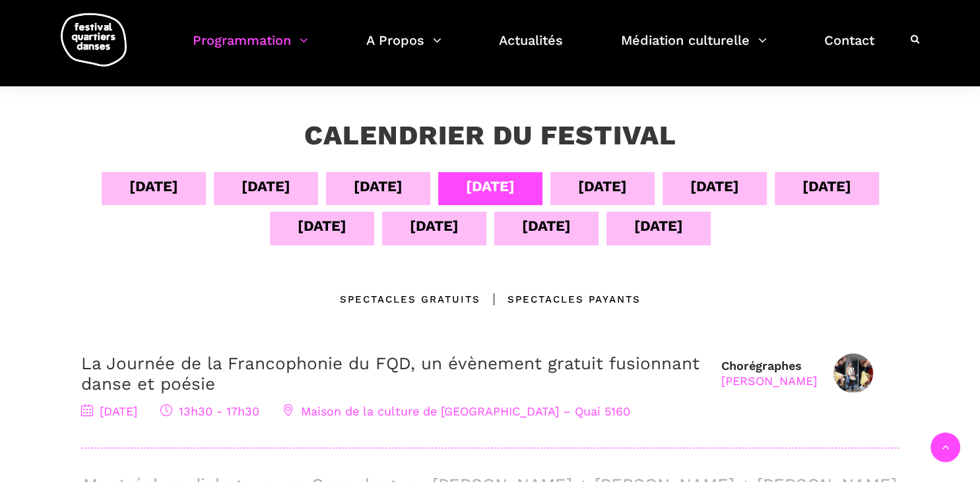 The image size is (980, 482). I want to click on a: La Journée de la Francophonie du FQD, un évènement gratuit fusionnant danse et poésie, so click(390, 373).